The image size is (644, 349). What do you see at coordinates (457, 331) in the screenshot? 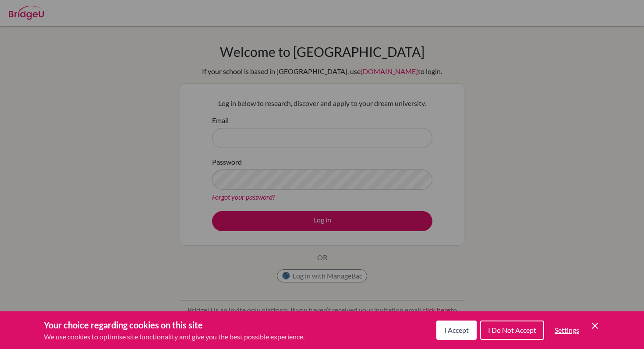
I see `button: I Accept` at bounding box center [457, 331].